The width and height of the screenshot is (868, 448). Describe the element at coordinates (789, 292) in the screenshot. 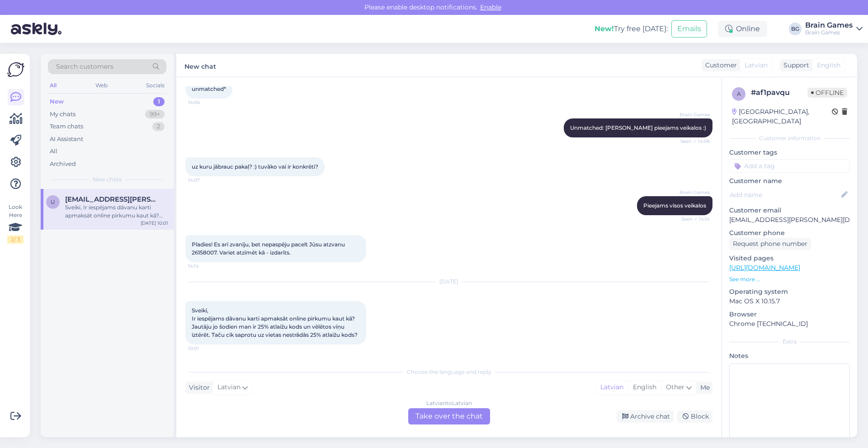

I see `p: Operating system` at that location.